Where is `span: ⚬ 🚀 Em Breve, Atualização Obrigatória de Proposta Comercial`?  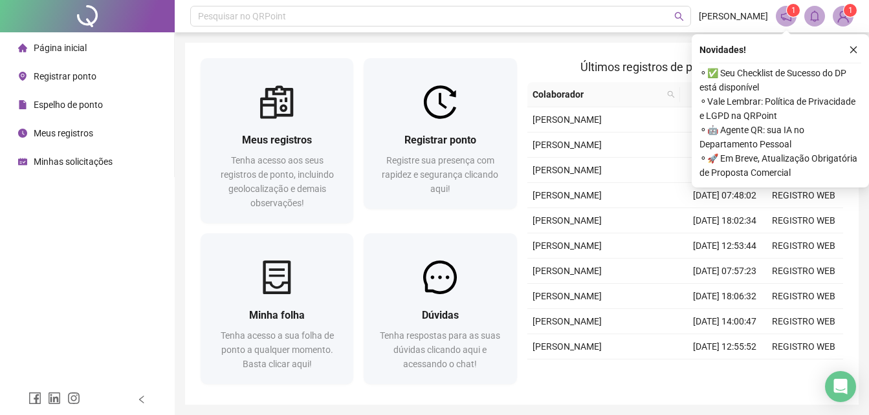
span: ⚬ 🚀 Em Breve, Atualização Obrigatória de Proposta Comercial is located at coordinates (780, 166).